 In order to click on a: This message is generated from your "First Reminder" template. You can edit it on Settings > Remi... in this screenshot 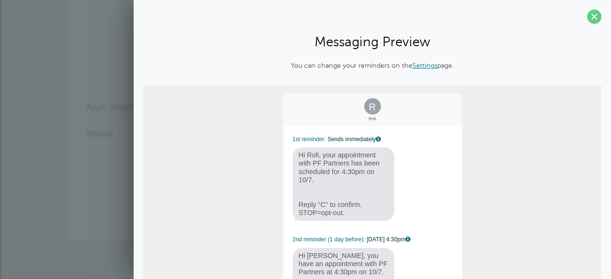, I will do `click(379, 139)`.